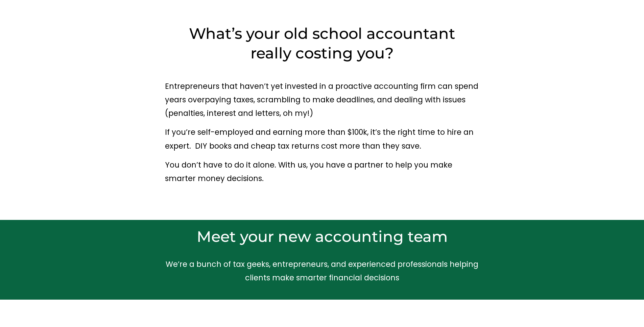 The image size is (644, 327). Describe the element at coordinates (322, 271) in the screenshot. I see `p: We’re a bunch of tax geeks, entrepreneurs, and experienced professionals helping clients make sma...` at that location.